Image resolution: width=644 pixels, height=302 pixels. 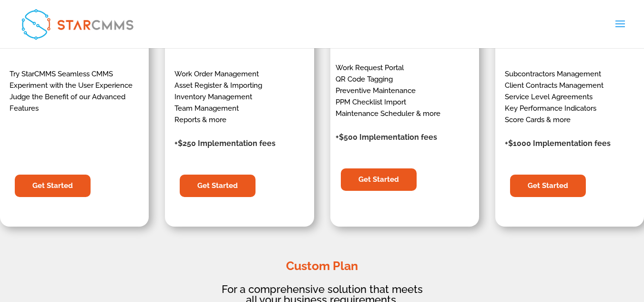 What do you see at coordinates (73, 91) in the screenshot?
I see `p: Try StarCMMS Seamless CMMS Experiment with the User Experience Judge the Benefit of our Advanced ...` at bounding box center [73, 91].